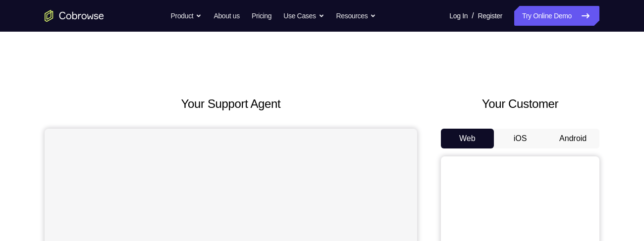 Image resolution: width=644 pixels, height=241 pixels. What do you see at coordinates (520, 138) in the screenshot?
I see `button: iOS` at bounding box center [520, 138].